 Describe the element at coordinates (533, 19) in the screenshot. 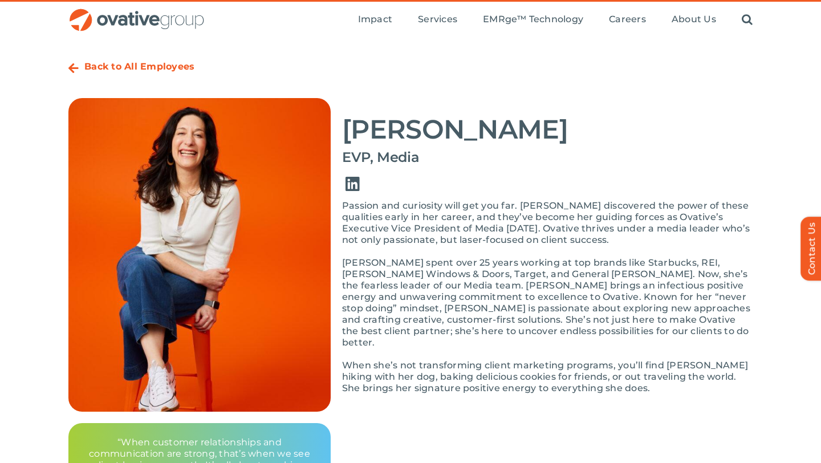

I see `span: EMRge™ Technology` at that location.